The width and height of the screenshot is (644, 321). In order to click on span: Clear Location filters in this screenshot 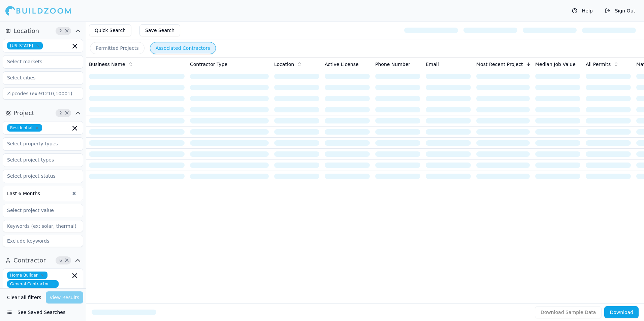, I will do `click(67, 31)`.